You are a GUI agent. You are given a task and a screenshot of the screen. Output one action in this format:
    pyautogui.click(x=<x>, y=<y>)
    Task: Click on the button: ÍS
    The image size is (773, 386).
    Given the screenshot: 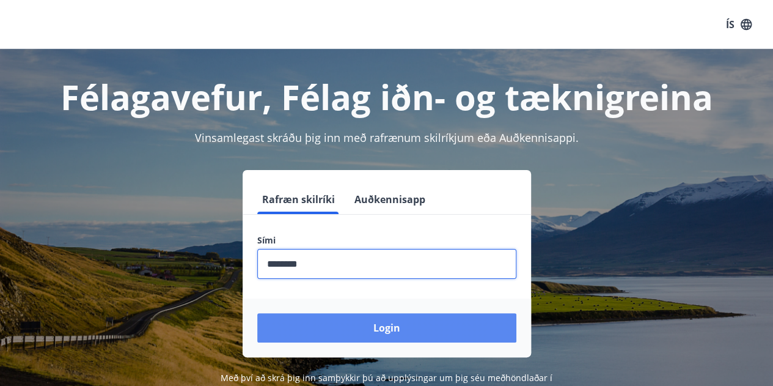 What is the action you would take?
    pyautogui.click(x=739, y=24)
    